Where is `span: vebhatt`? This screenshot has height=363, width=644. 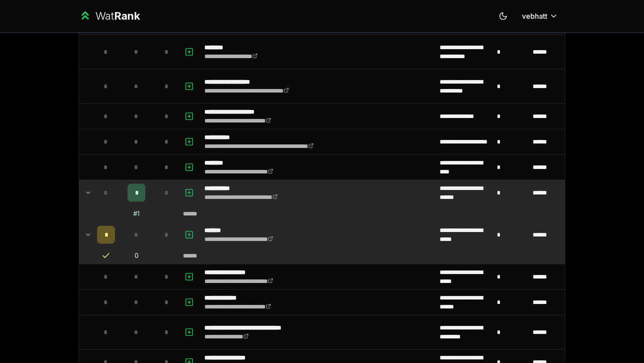
span: vebhatt is located at coordinates (534, 16).